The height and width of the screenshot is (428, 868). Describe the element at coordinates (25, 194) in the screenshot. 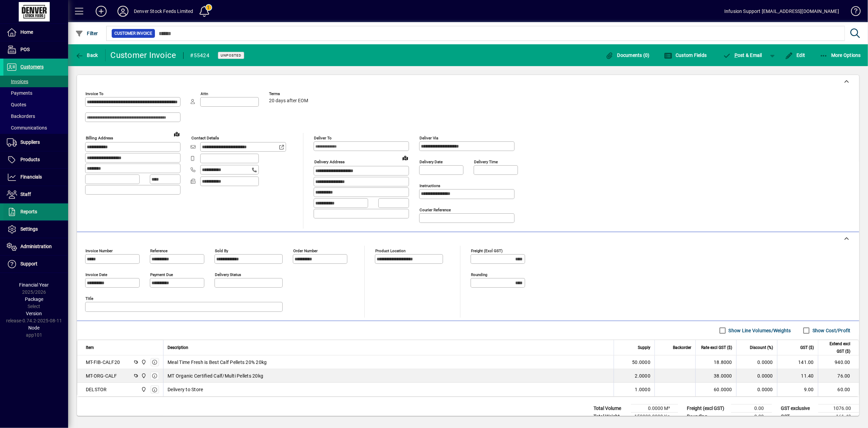

I see `span: Staff` at that location.